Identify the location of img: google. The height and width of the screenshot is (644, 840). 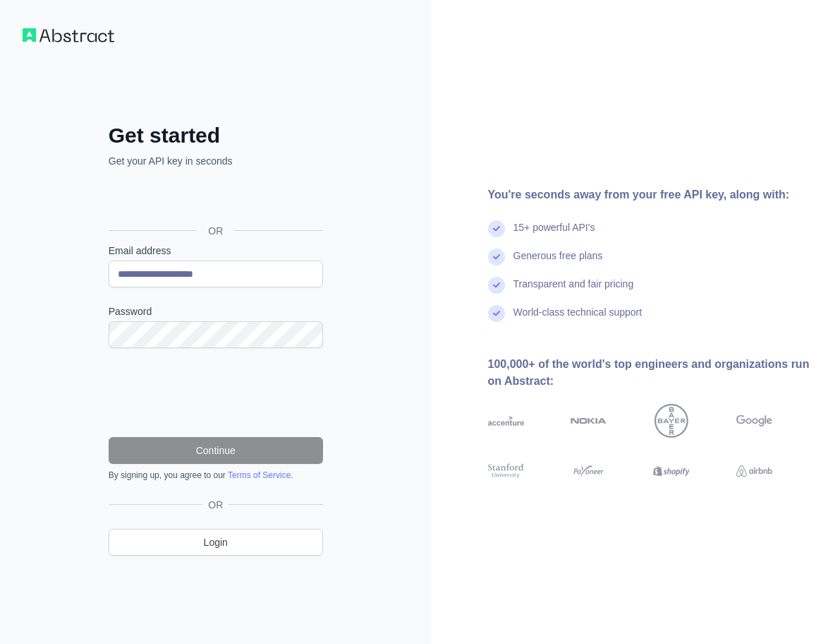
(754, 420).